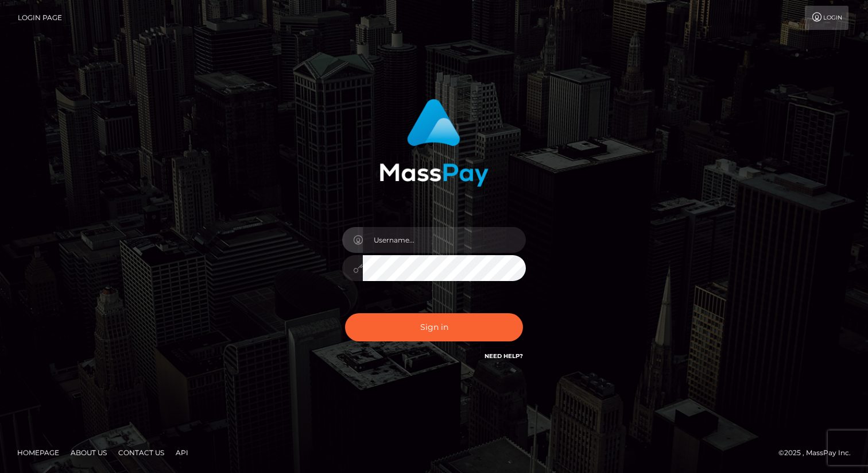 This screenshot has width=868, height=473. I want to click on a: Login Page, so click(40, 18).